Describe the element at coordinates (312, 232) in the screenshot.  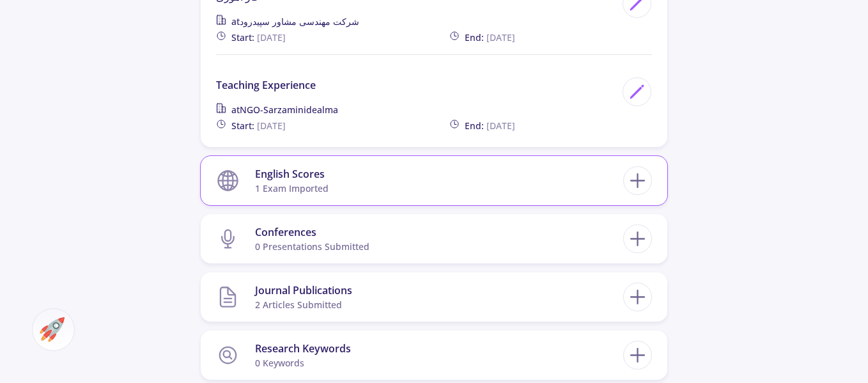
I see `div: Conferences` at that location.